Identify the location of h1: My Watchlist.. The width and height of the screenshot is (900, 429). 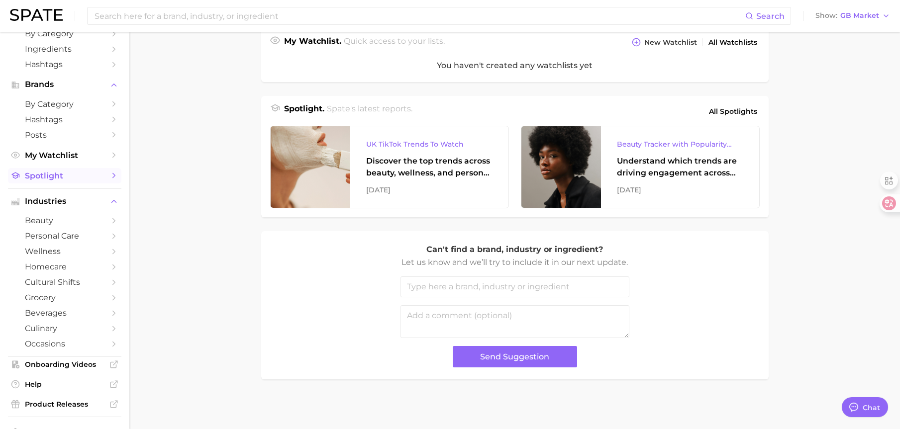
(312, 42).